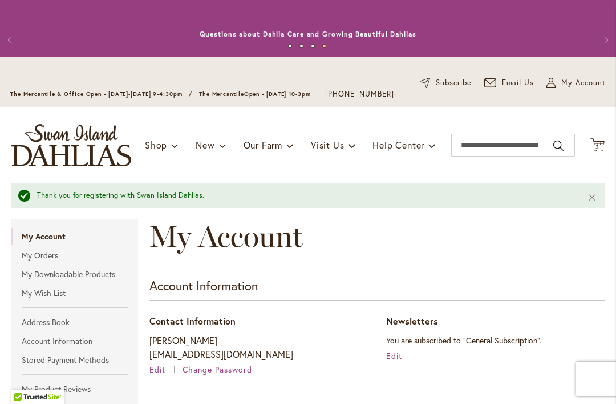 This screenshot has width=616, height=404. I want to click on strong: My Account, so click(75, 236).